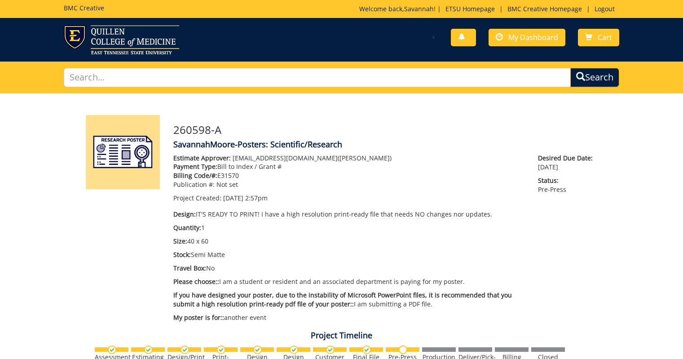 This screenshot has width=683, height=359. Describe the element at coordinates (190, 268) in the screenshot. I see `span: Travel Box:` at that location.